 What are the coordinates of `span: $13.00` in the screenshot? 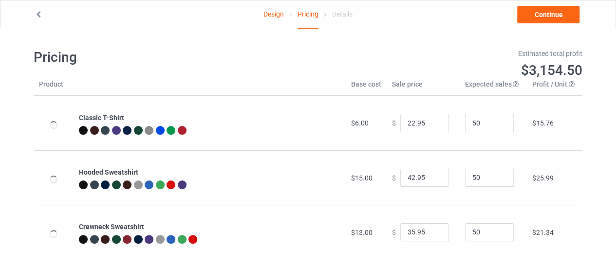 It's located at (362, 233).